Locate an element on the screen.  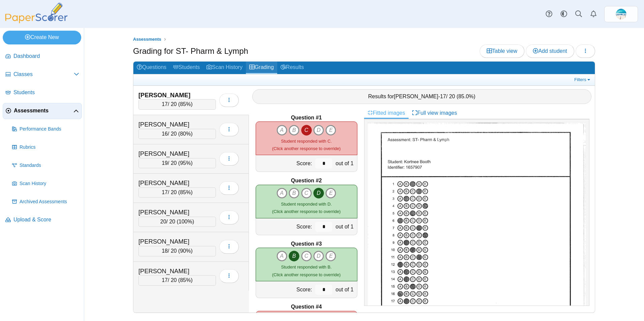
b: Question #3 is located at coordinates (307, 244).